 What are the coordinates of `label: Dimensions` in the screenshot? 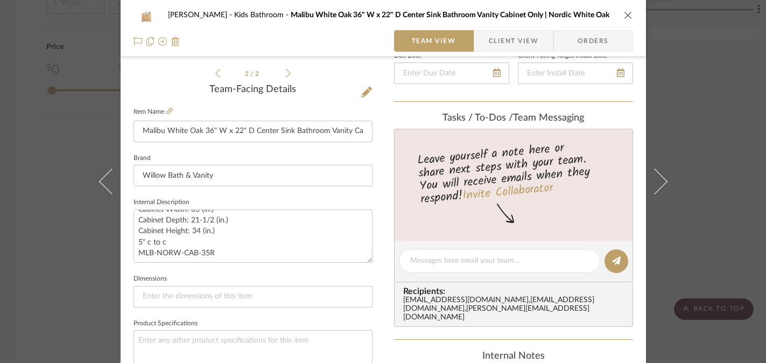 It's located at (150, 279).